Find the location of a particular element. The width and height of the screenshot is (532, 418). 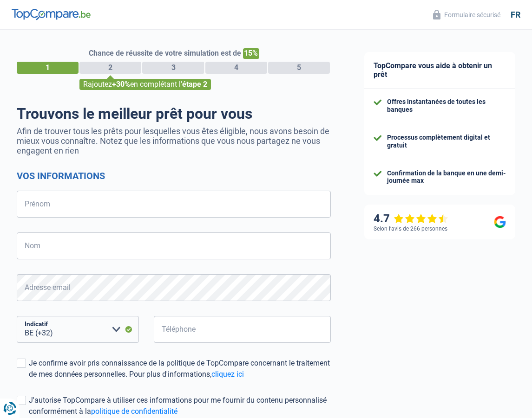

div: Rajoutez en complétant l' is located at coordinates (145, 84).